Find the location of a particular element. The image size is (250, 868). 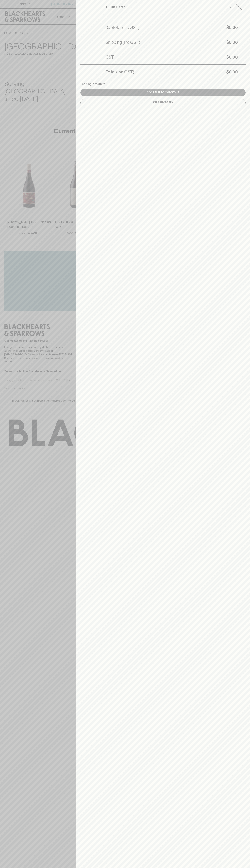

button: Close is located at coordinates (232, 7).